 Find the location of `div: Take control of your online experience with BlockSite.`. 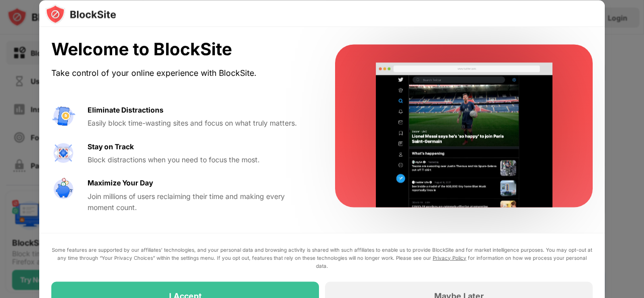

div: Take control of your online experience with BlockSite. is located at coordinates (181, 72).